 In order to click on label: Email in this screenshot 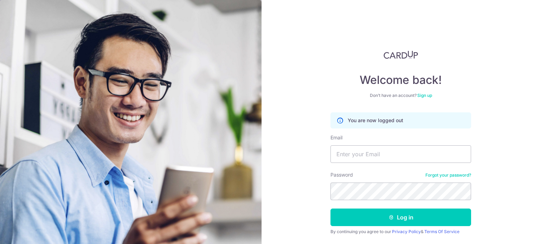, I will do `click(337, 138)`.